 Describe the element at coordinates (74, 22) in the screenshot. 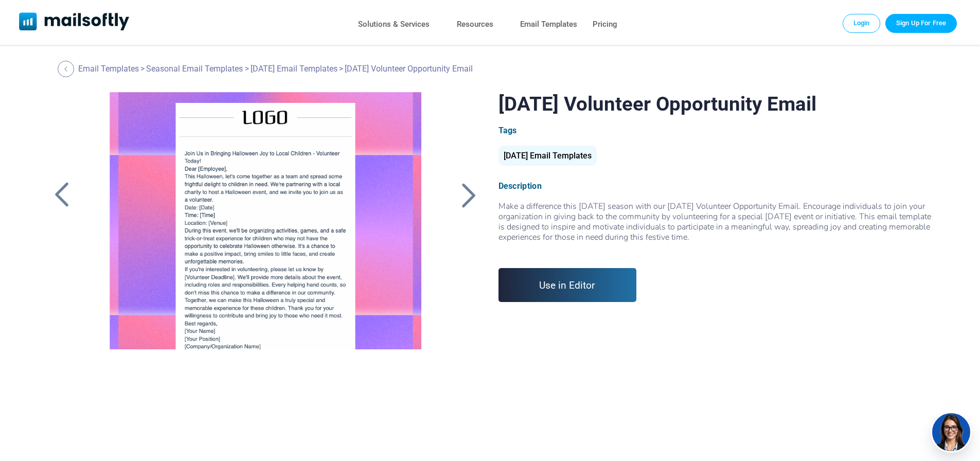

I see `a: Mailsoftly` at that location.